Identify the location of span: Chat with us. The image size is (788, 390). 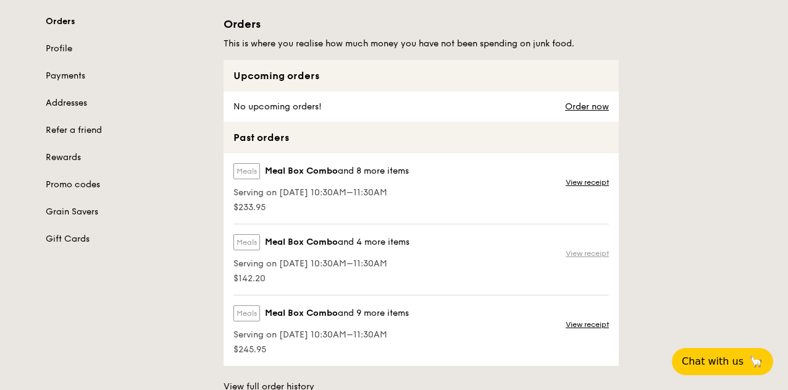
(713, 361).